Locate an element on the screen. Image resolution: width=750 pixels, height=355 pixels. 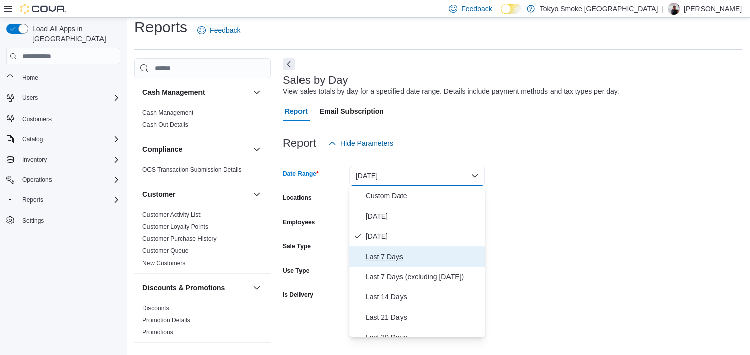
span: Custom Date is located at coordinates (423, 196).